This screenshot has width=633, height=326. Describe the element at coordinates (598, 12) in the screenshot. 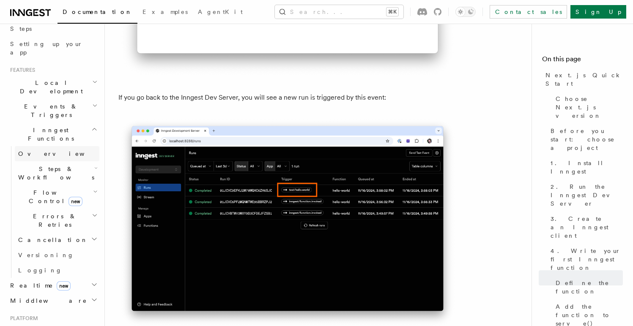

I see `a: Sign Up` at that location.